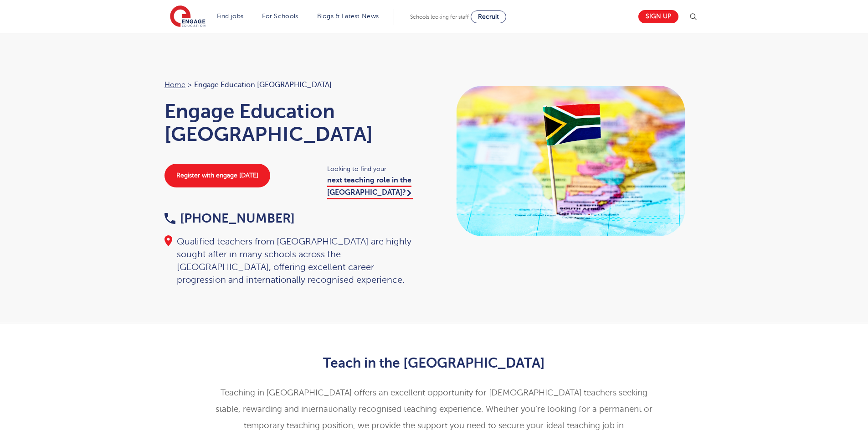 Image resolution: width=868 pixels, height=431 pixels. I want to click on nav: breadcrumb, so click(295, 85).